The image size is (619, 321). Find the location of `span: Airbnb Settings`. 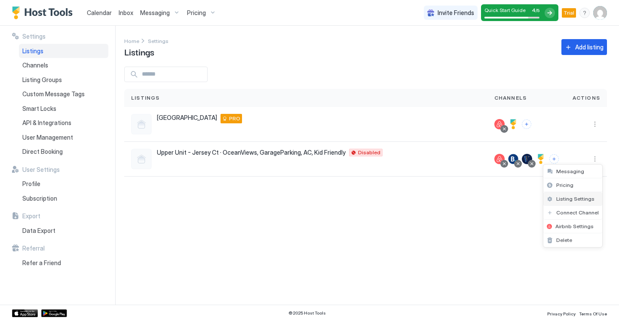

span: Airbnb Settings is located at coordinates (574, 226).